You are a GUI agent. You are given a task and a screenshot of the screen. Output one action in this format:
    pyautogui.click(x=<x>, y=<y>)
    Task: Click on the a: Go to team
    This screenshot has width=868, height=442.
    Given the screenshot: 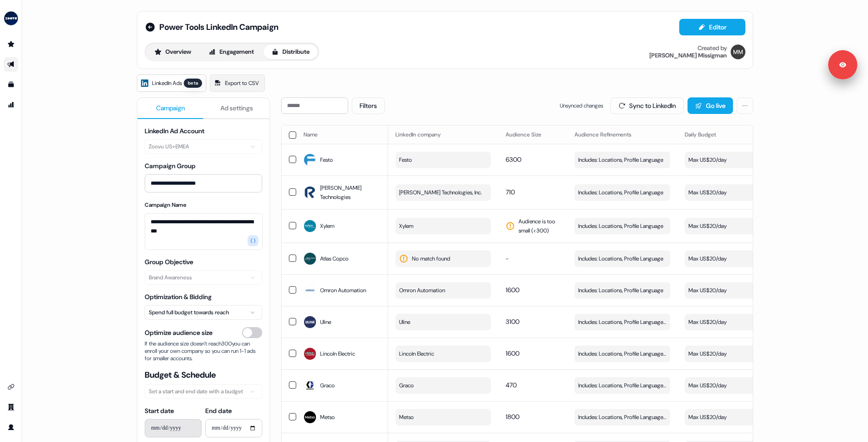 What is the action you would take?
    pyautogui.click(x=11, y=407)
    